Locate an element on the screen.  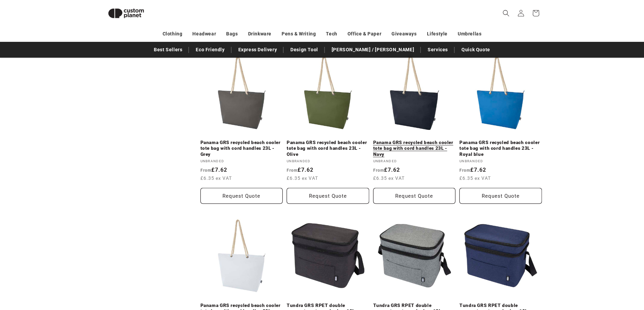
summary: Search is located at coordinates (506, 13).